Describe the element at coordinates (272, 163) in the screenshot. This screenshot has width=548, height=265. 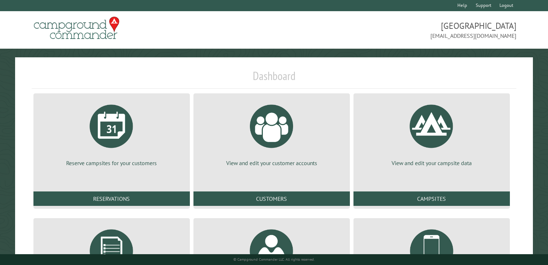
I see `p: View and edit your customer accounts` at that location.